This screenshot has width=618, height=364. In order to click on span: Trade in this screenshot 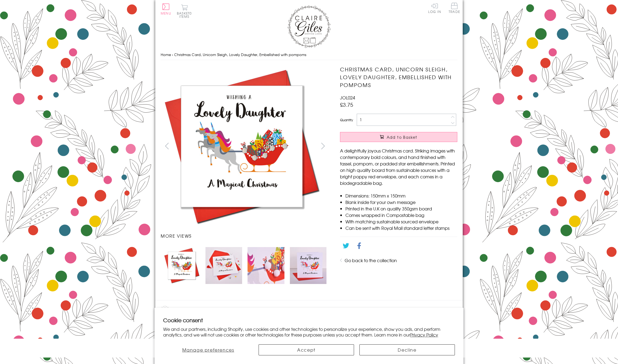, I will do `click(454, 8)`.